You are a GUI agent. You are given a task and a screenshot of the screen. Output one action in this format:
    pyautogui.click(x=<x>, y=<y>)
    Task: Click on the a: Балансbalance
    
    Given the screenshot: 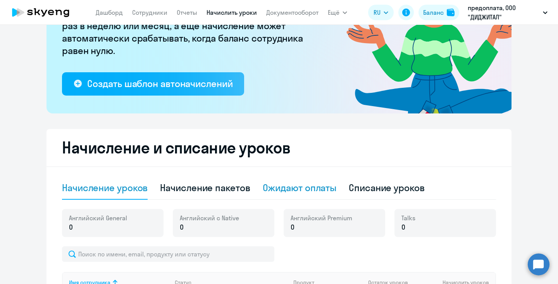 What is the action you would take?
    pyautogui.click(x=439, y=12)
    